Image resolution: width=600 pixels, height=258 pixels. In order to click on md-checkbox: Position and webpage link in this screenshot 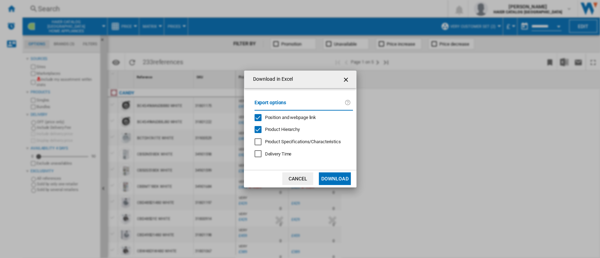, I will do `click(301, 117)`.